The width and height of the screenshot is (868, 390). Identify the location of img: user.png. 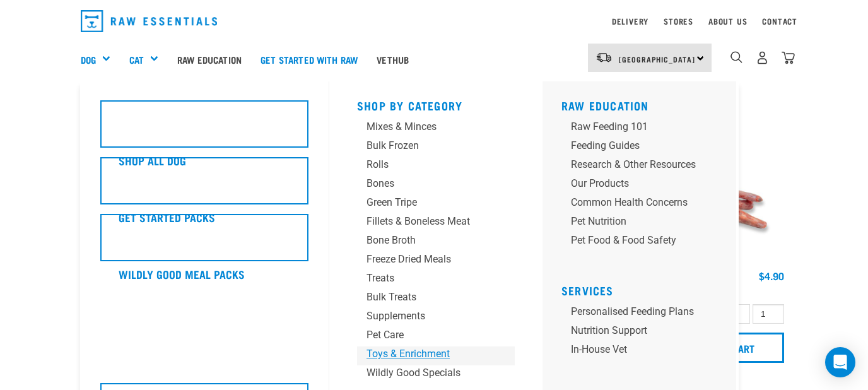
(762, 58).